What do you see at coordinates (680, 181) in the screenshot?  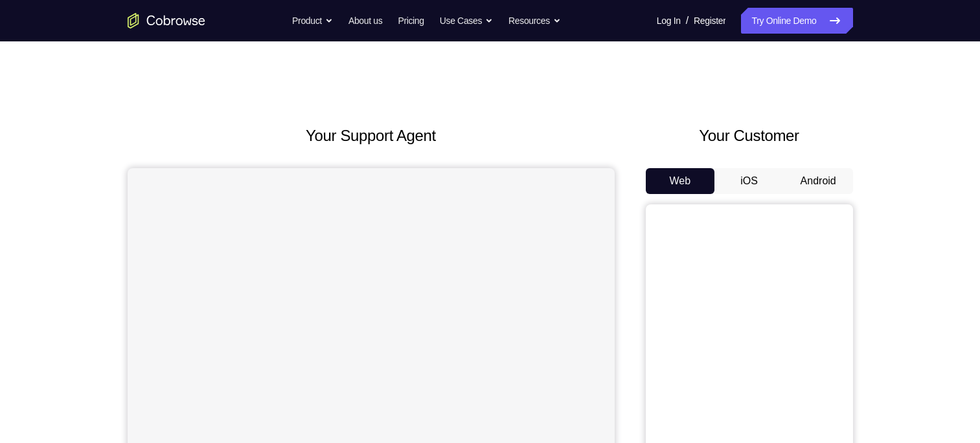 I see `button: Web` at bounding box center [680, 181].